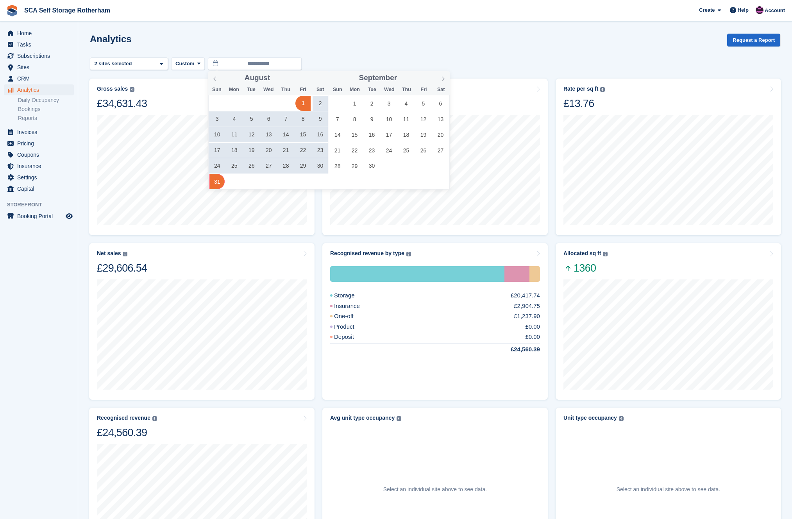 Image resolution: width=792 pixels, height=519 pixels. I want to click on span: September 13, 2025, so click(440, 119).